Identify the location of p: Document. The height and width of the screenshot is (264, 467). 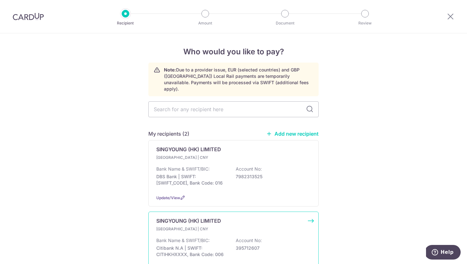
(285, 23).